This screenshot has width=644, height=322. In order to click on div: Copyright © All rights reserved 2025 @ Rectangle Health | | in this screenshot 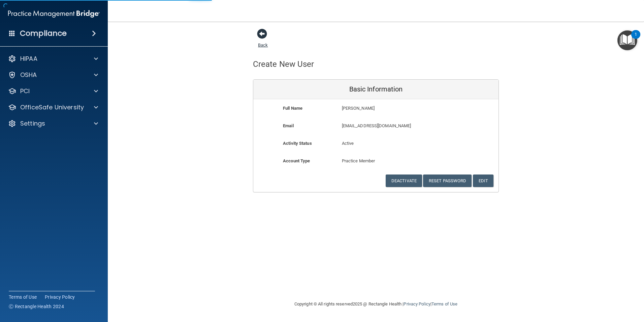, I will do `click(376, 304)`.